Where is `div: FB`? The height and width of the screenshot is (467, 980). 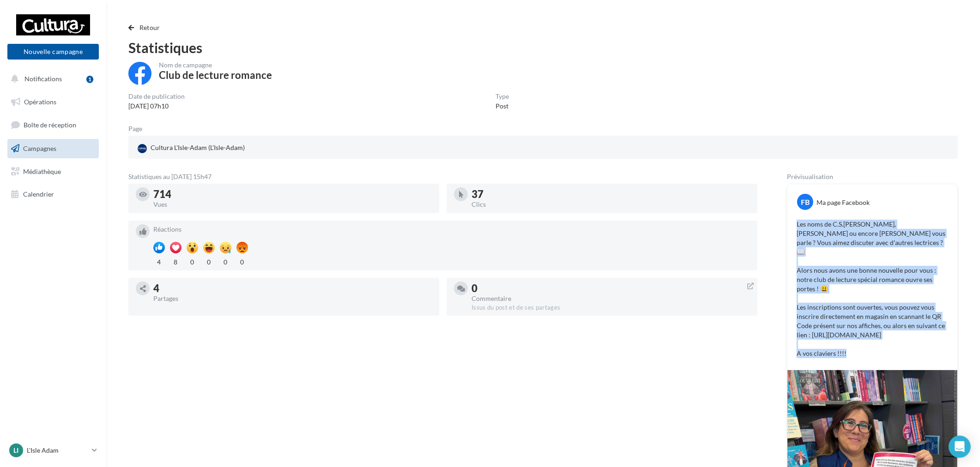 div: FB is located at coordinates (805, 202).